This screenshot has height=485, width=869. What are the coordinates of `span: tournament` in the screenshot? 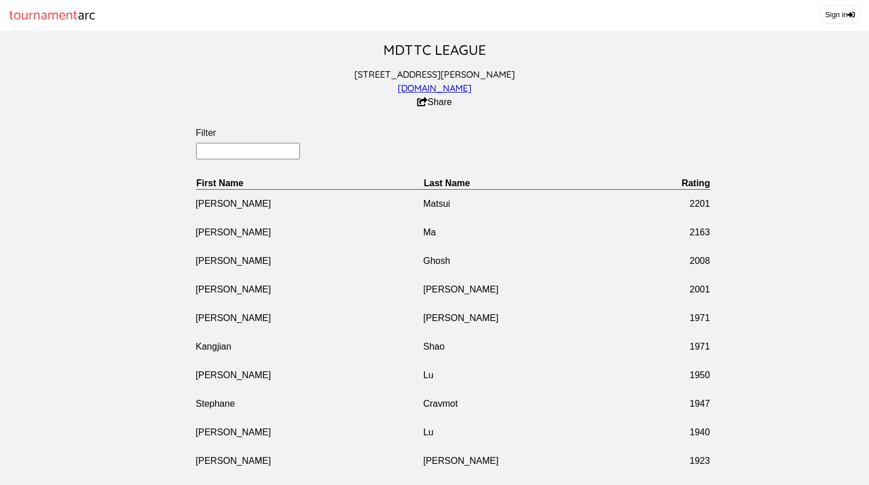 It's located at (43, 15).